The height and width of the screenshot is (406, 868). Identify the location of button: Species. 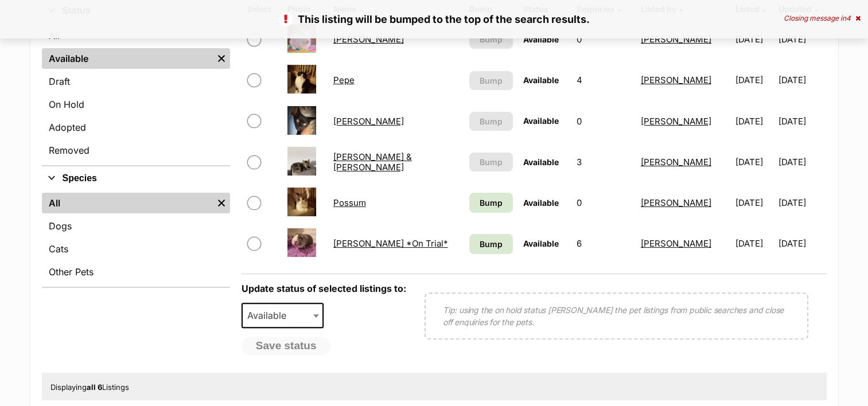
(136, 178).